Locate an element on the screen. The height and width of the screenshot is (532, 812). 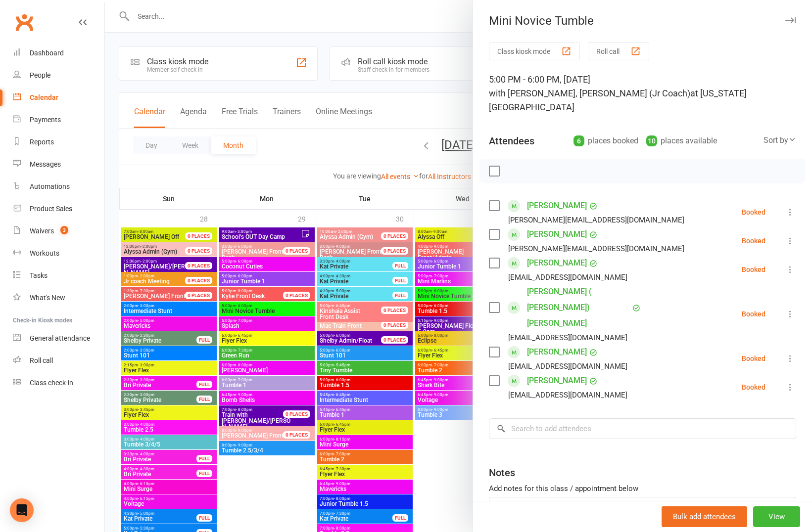
div: Notes is located at coordinates (502, 473).